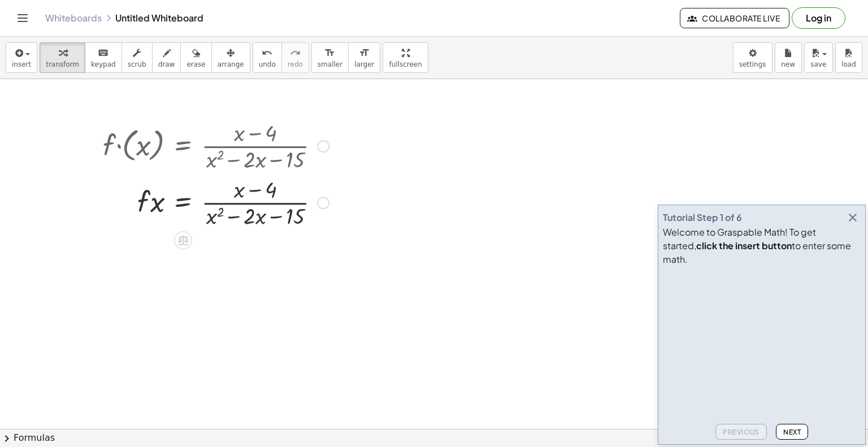 The height and width of the screenshot is (447, 868). What do you see at coordinates (295, 57) in the screenshot?
I see `button: redoredo` at bounding box center [295, 57].